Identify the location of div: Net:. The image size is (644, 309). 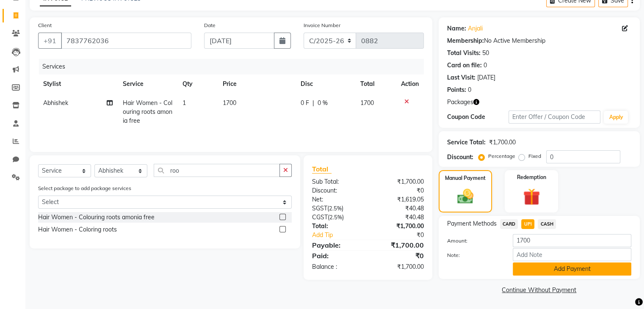
(337, 199).